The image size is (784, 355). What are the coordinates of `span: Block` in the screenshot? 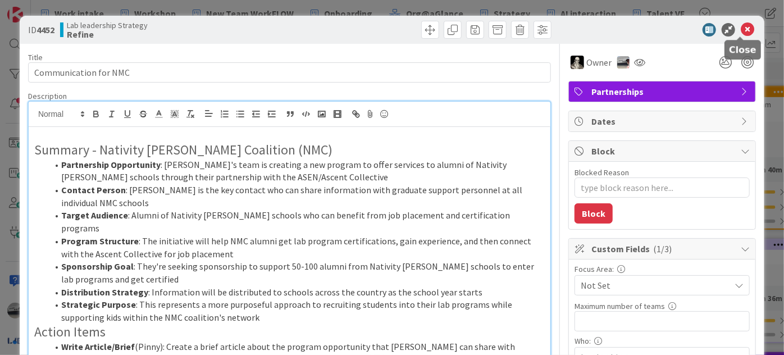 It's located at (663, 151).